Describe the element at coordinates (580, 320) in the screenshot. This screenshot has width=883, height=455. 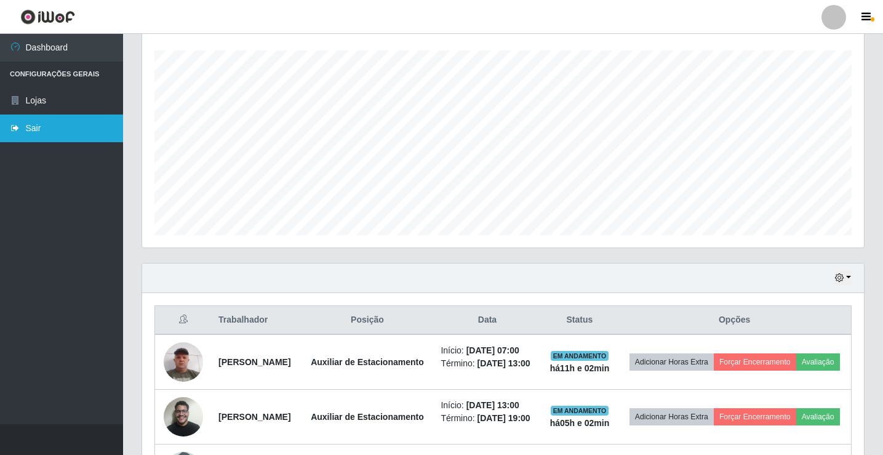
I see `th: Status` at that location.